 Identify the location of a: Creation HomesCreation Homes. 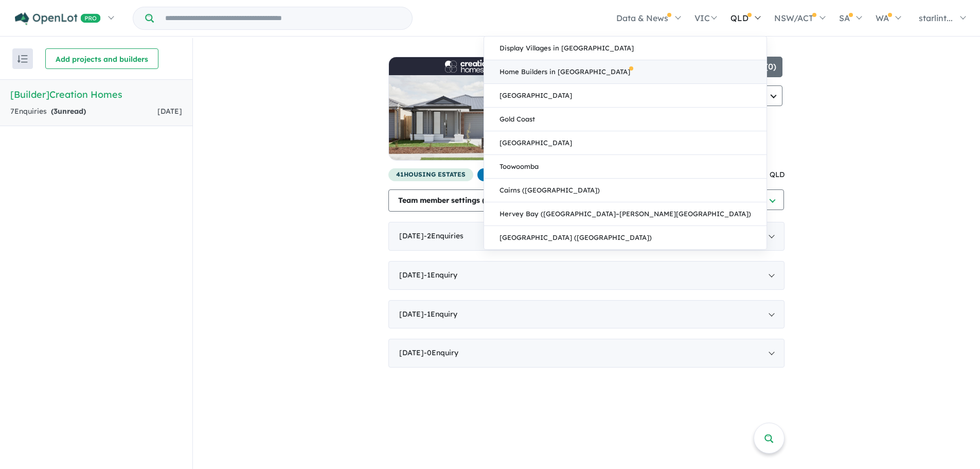
(468, 112).